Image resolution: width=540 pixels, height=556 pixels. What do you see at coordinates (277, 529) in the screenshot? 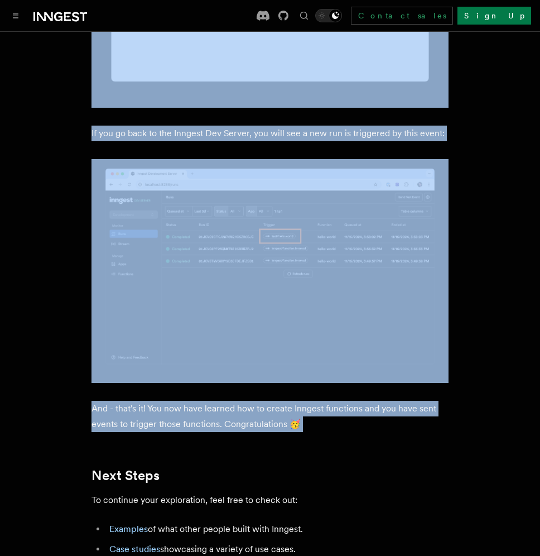
I see `li: of what other people built with Inngest.` at bounding box center [277, 529].